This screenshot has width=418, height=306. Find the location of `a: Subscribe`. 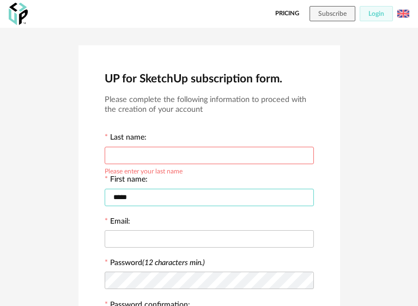

a: Subscribe is located at coordinates (332, 14).